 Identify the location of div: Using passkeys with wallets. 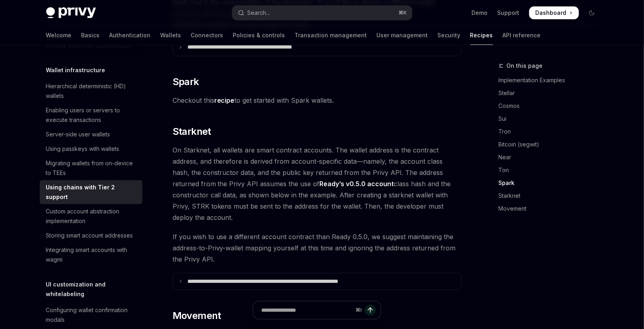
(83, 149).